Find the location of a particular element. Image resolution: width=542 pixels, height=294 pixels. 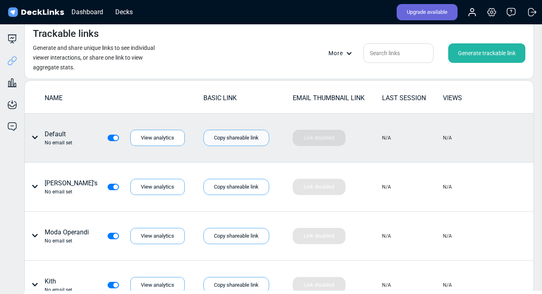

input: Search links is located at coordinates (398, 53).